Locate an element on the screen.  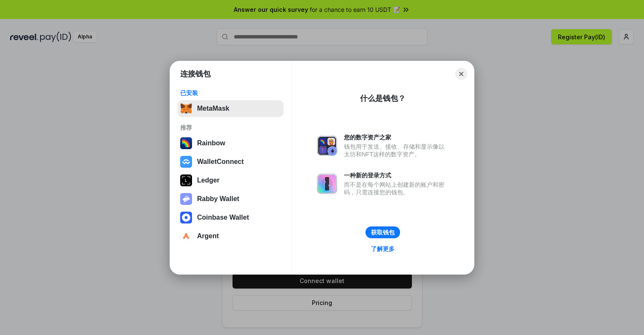
button: Argent is located at coordinates (230, 236).